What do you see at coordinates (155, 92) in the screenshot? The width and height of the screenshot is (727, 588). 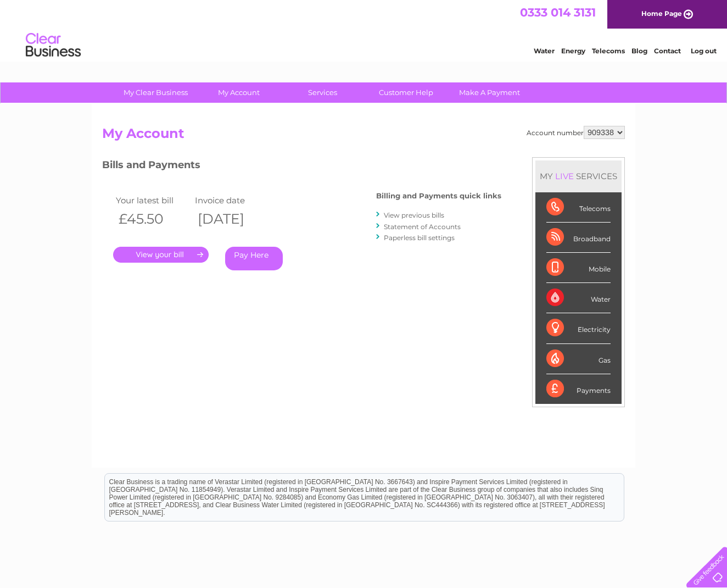 I see `a: My Clear Business` at bounding box center [155, 92].